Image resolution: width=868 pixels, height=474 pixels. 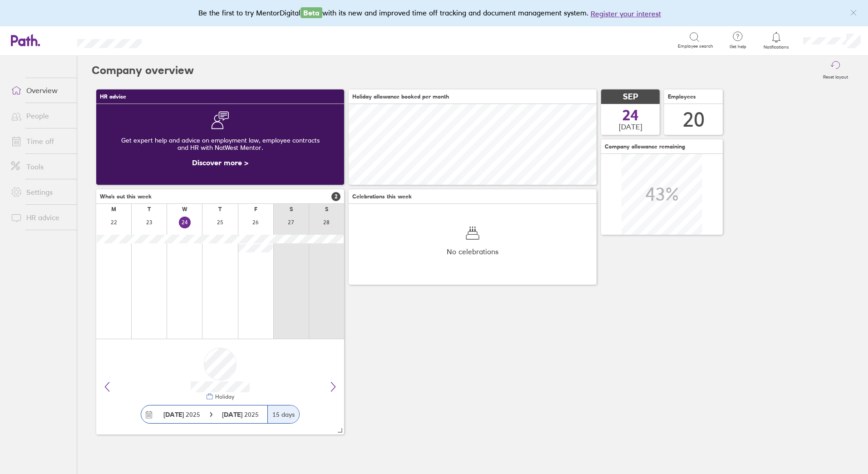 What do you see at coordinates (382, 197) in the screenshot?
I see `span: Celebrations this week` at bounding box center [382, 197].